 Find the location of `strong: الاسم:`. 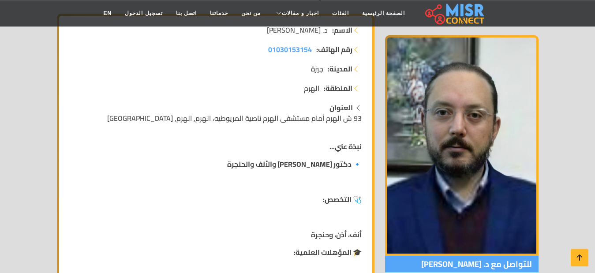

strong: الاسم: is located at coordinates (342, 30).